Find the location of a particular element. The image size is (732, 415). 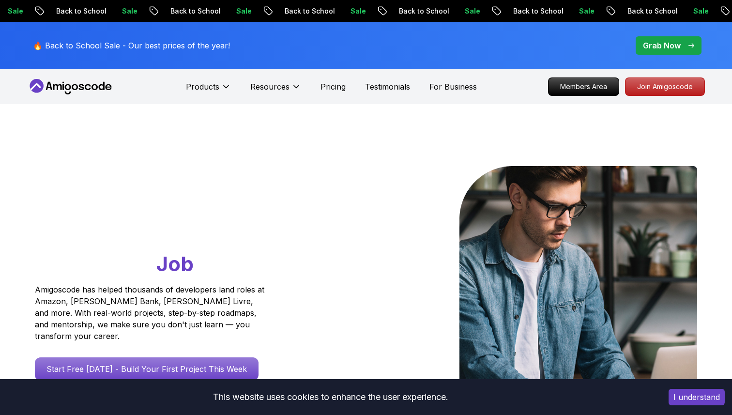

span: Job is located at coordinates (175, 263).